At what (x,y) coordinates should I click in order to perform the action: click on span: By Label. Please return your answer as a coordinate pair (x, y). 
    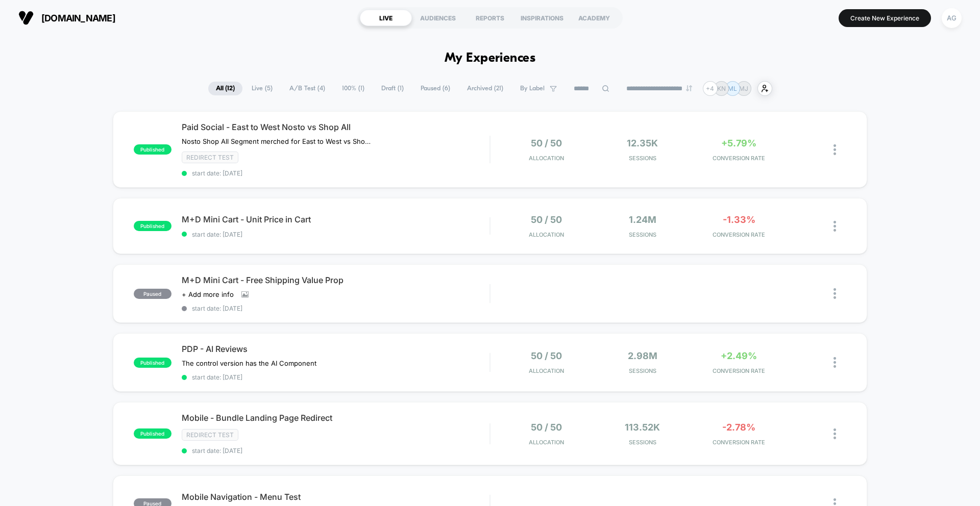
    Looking at the image, I should click on (532, 88).